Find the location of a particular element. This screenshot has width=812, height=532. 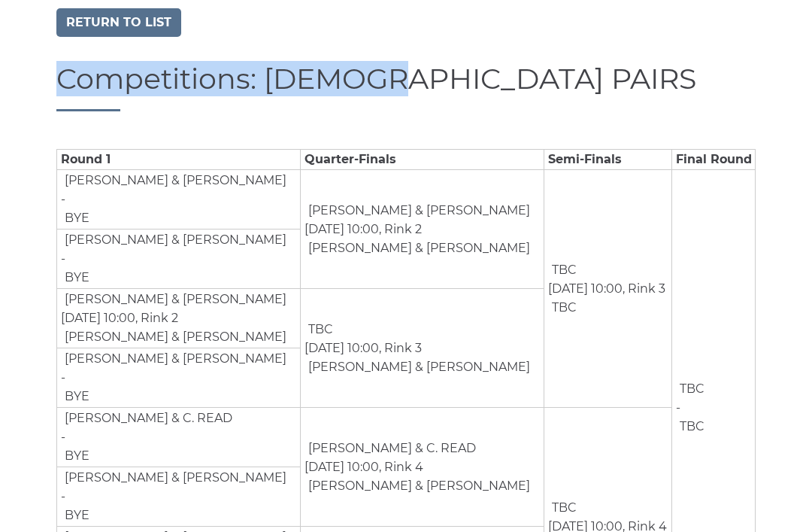

td: Round 1 is located at coordinates (179, 161).